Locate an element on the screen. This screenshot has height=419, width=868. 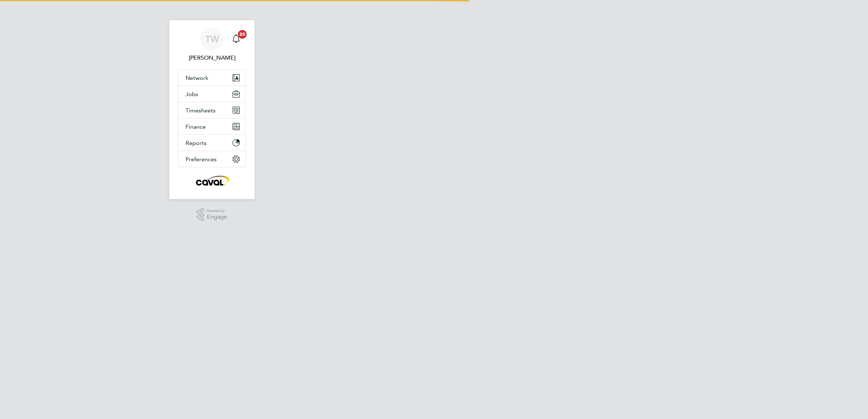
span: Jobs is located at coordinates (192, 94).